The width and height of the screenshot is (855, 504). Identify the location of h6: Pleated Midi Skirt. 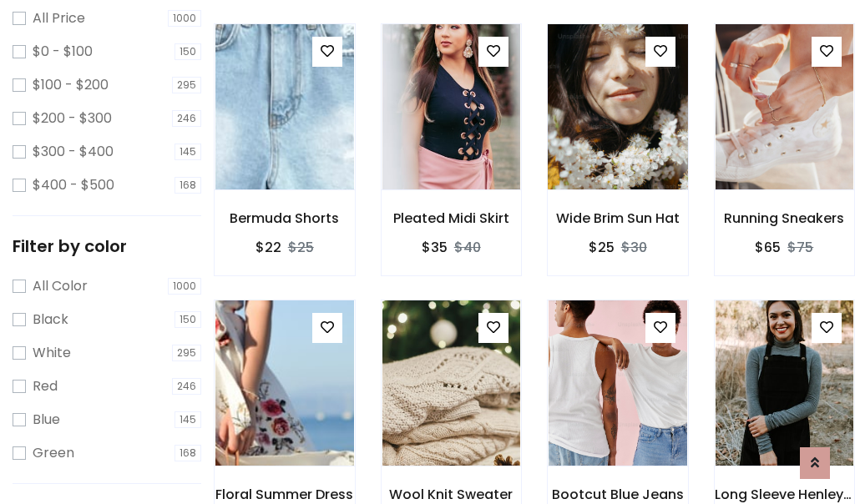
(452, 218).